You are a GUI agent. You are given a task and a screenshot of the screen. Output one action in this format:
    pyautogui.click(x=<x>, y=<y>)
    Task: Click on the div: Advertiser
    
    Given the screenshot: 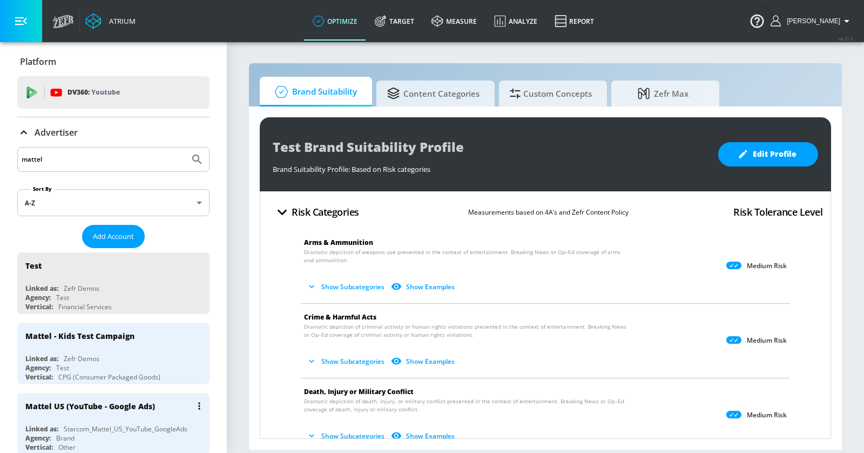 What is the action you would take?
    pyautogui.click(x=113, y=132)
    